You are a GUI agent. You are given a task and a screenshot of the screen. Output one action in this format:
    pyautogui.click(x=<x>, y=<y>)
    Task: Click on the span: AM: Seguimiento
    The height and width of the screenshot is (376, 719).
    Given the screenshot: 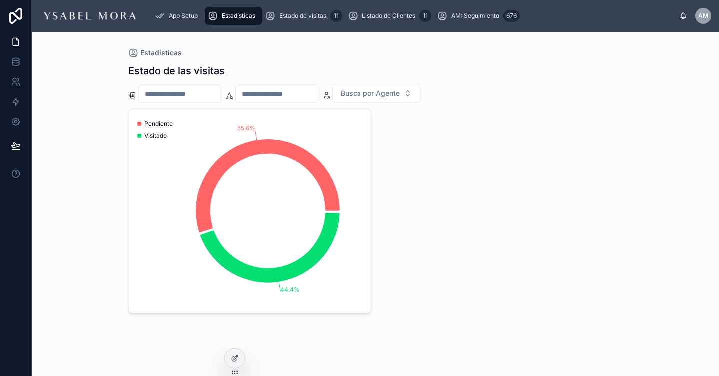 What is the action you would take?
    pyautogui.click(x=475, y=16)
    